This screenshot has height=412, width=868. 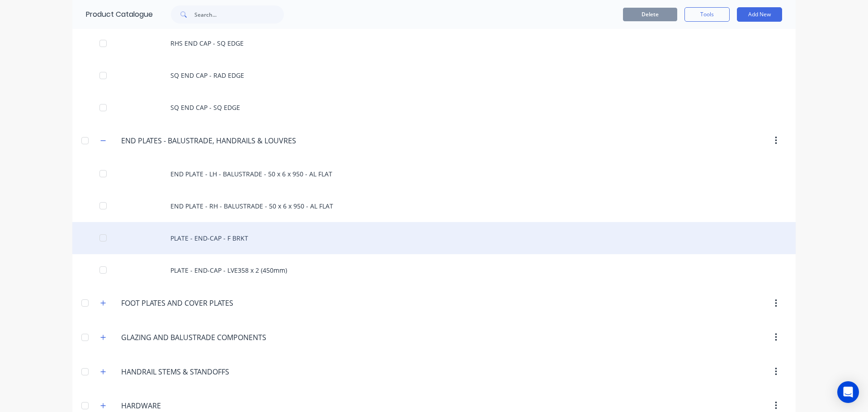 What do you see at coordinates (849, 393) in the screenshot?
I see `div: Open Intercom Messenger` at bounding box center [849, 393].